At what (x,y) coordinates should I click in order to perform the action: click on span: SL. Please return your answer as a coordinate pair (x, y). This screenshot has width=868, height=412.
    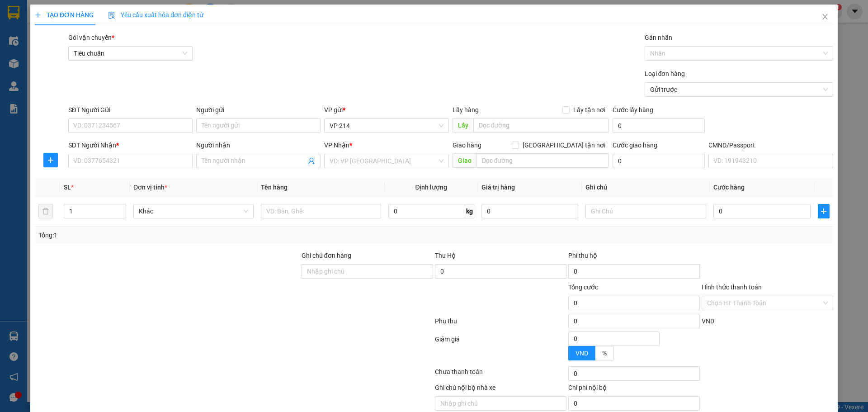
    Looking at the image, I should click on (67, 187).